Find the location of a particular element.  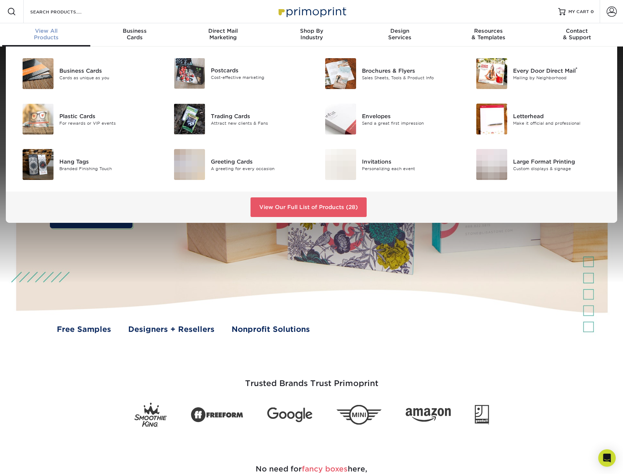

a: View AllProducts is located at coordinates (46, 35).